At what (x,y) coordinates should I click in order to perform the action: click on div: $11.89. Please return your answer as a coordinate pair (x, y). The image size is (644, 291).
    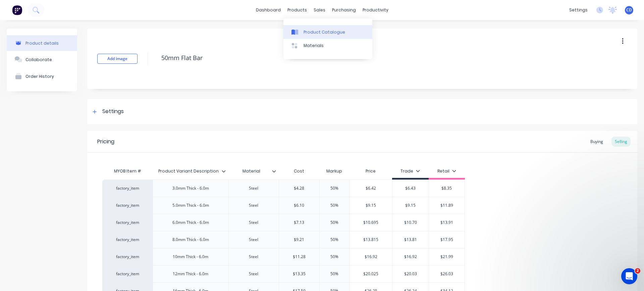
    Looking at the image, I should click on (446, 205).